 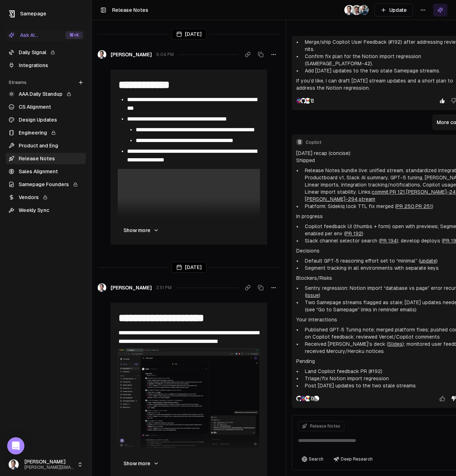 What do you see at coordinates (45, 35) in the screenshot?
I see `button: Ask AI...⌘+K` at bounding box center [45, 35].